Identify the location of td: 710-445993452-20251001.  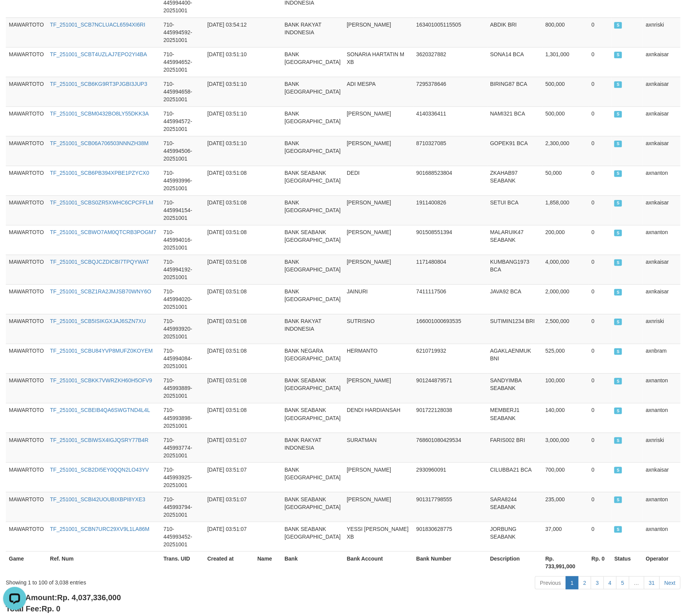
(182, 536).